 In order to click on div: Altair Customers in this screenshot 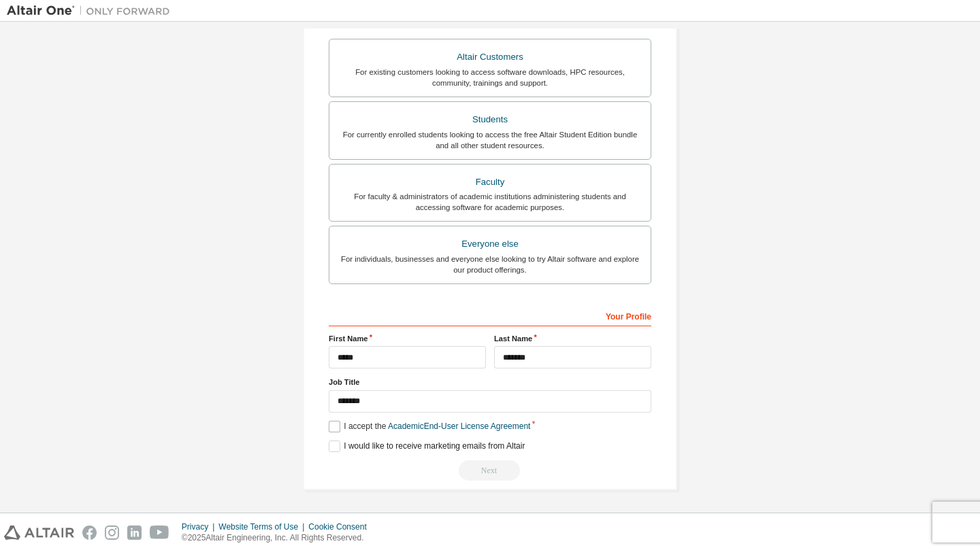, I will do `click(490, 57)`.